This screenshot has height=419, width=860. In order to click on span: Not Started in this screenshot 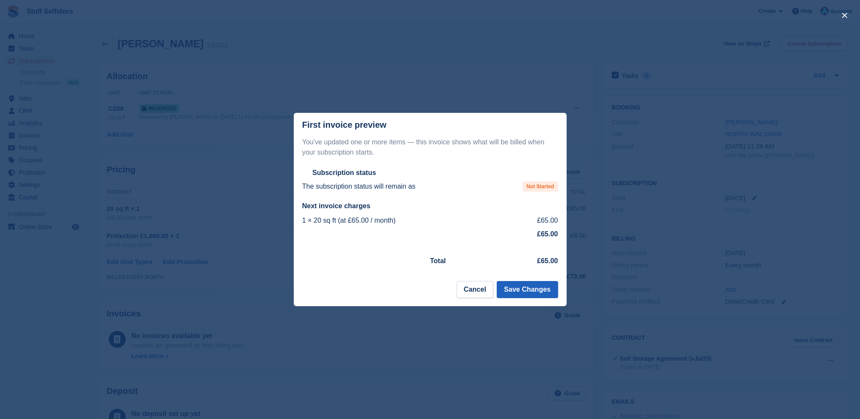, I will do `click(540, 187)`.